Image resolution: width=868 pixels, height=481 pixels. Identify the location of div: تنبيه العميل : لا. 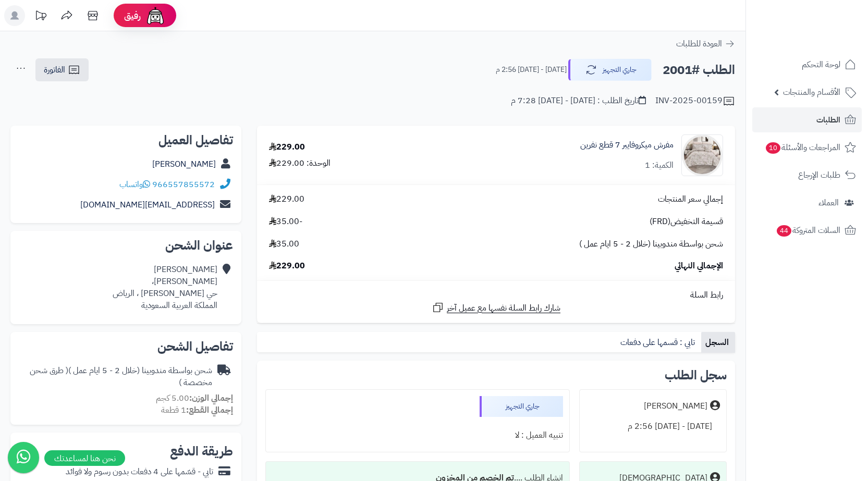
(417, 435).